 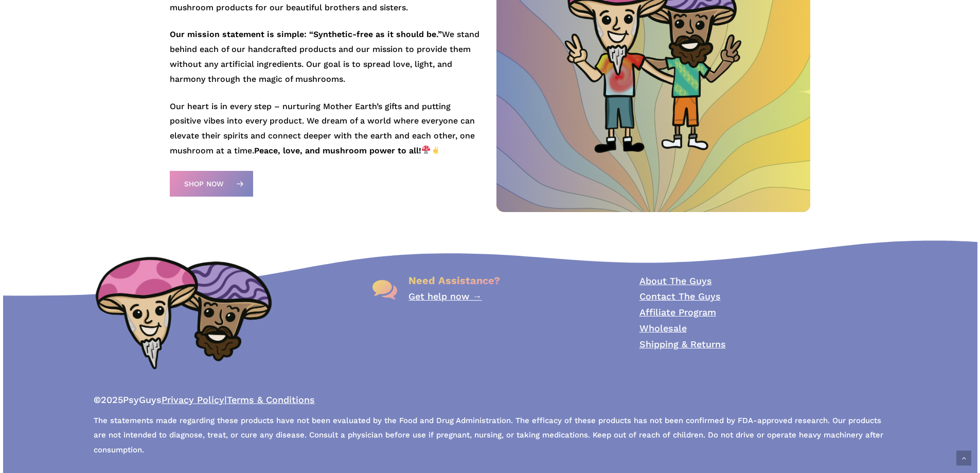 What do you see at coordinates (680, 296) in the screenshot?
I see `a: Contact The Guys` at bounding box center [680, 296].